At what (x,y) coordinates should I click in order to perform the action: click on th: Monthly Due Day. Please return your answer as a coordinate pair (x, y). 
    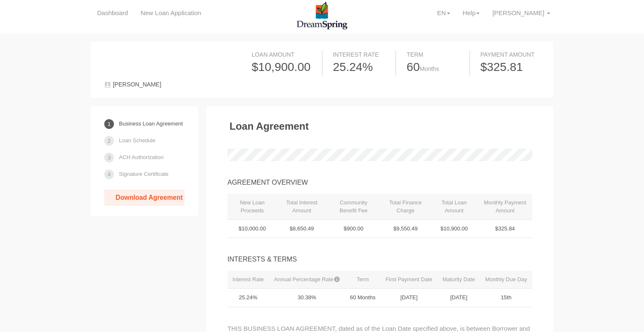
    Looking at the image, I should click on (506, 280).